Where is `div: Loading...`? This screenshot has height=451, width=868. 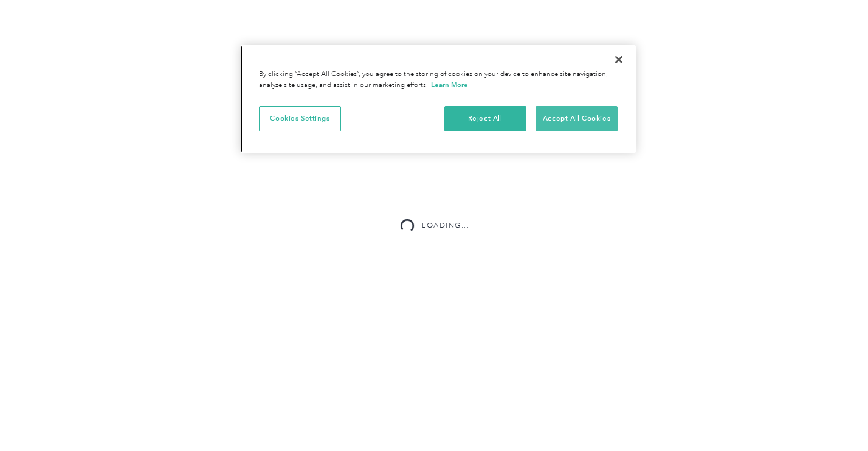
div: Loading... is located at coordinates (445, 226).